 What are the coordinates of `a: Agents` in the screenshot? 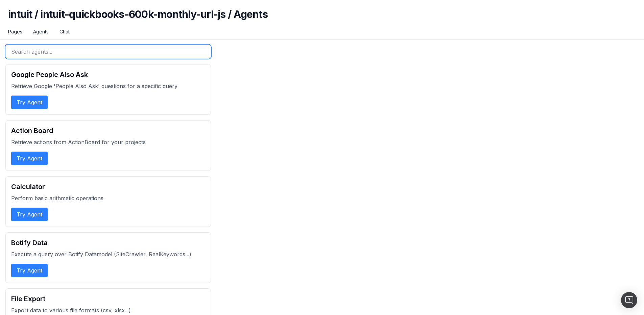 It's located at (41, 32).